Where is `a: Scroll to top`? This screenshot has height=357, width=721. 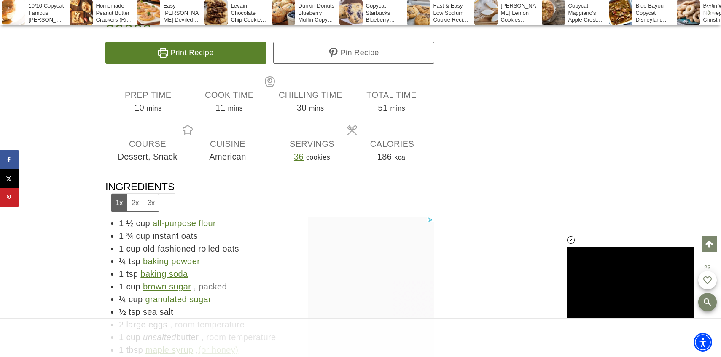 a: Scroll to top is located at coordinates (709, 244).